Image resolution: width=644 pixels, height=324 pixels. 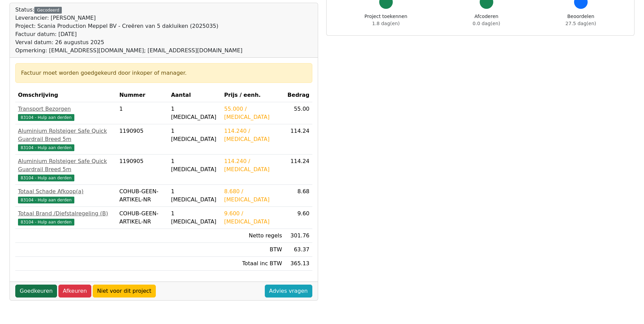 What do you see at coordinates (298, 195) in the screenshot?
I see `td: 8.68` at bounding box center [298, 195].